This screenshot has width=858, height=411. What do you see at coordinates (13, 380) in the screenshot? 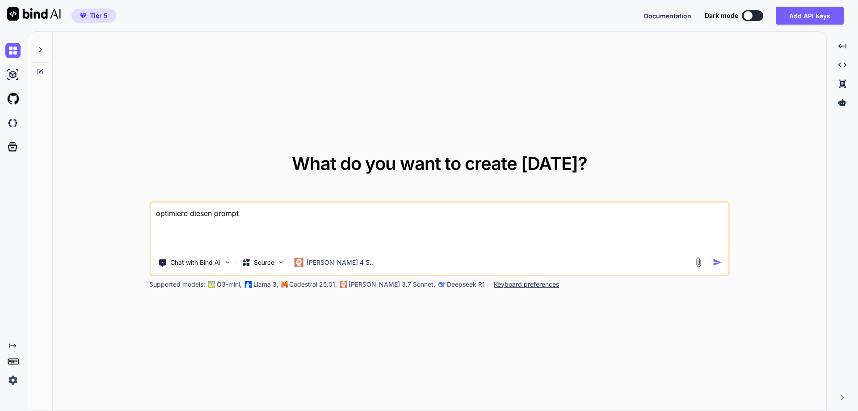
I see `img: settings` at bounding box center [13, 380].